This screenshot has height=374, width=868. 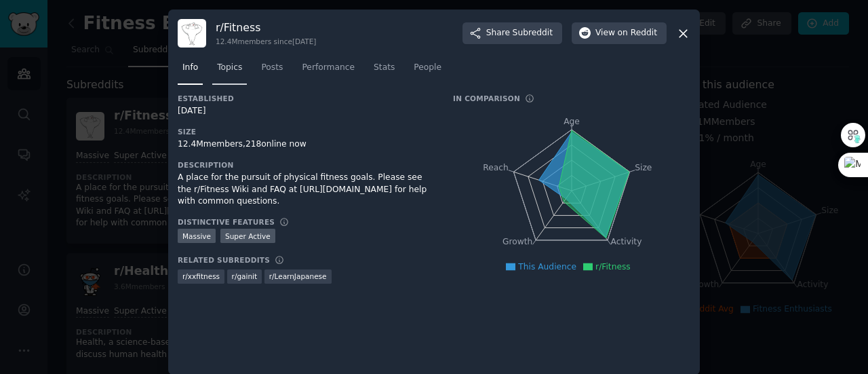 I want to click on a: Stats, so click(x=384, y=70).